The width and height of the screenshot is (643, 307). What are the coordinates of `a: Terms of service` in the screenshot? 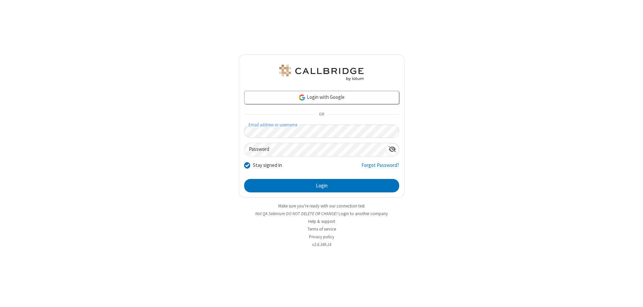 It's located at (322, 229).